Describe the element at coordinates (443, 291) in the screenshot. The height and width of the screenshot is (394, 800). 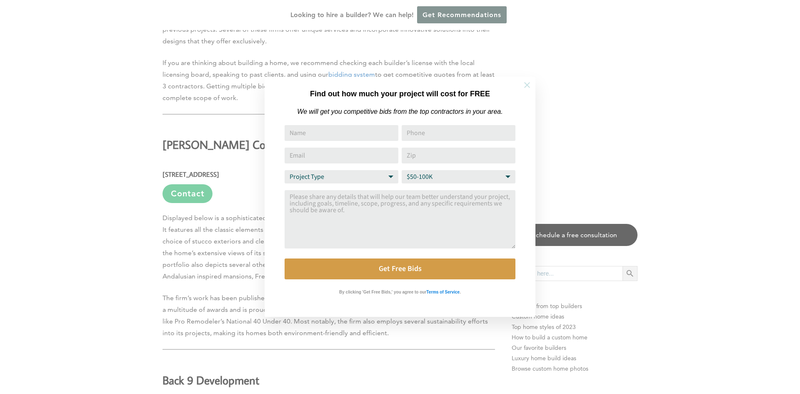
I see `a: Terms of Service` at that location.